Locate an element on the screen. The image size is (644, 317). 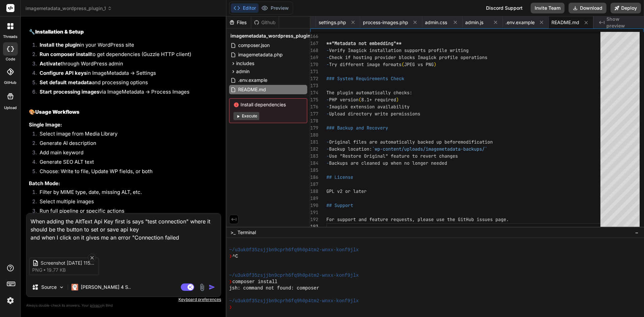
strong: Activate is located at coordinates (50, 63).